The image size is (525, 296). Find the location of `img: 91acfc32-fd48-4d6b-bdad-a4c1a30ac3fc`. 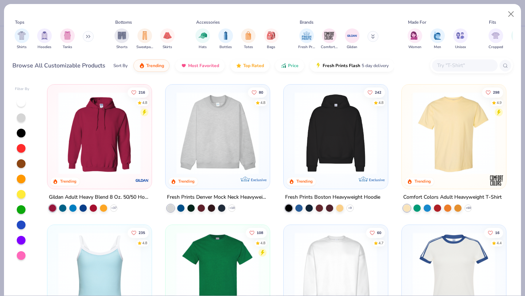

img: 91acfc32-fd48-4d6b-bdad-a4c1a30ac3fc is located at coordinates (336, 133).